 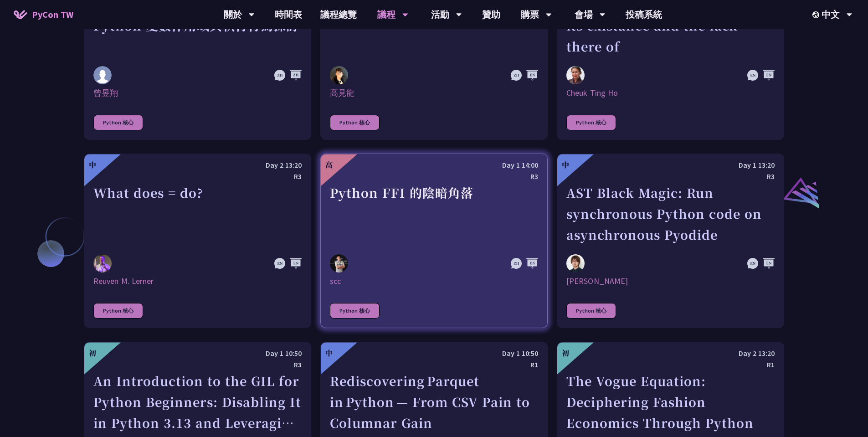 What do you see at coordinates (339, 75) in the screenshot?
I see `img: 高見龍` at bounding box center [339, 75].